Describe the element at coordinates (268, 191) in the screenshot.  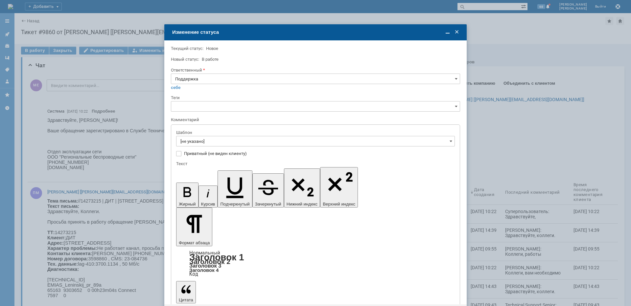
I see `button: Зачеркнутый` at that location.